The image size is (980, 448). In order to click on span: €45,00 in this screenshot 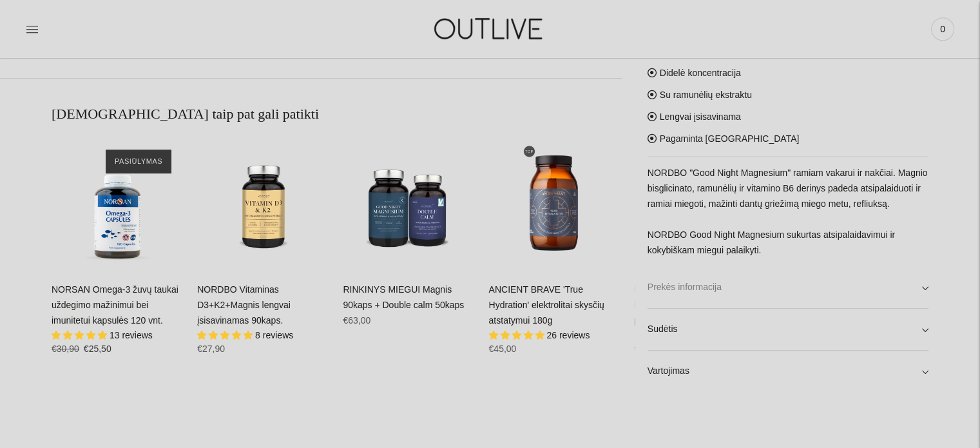, I will do `click(502, 349)`.